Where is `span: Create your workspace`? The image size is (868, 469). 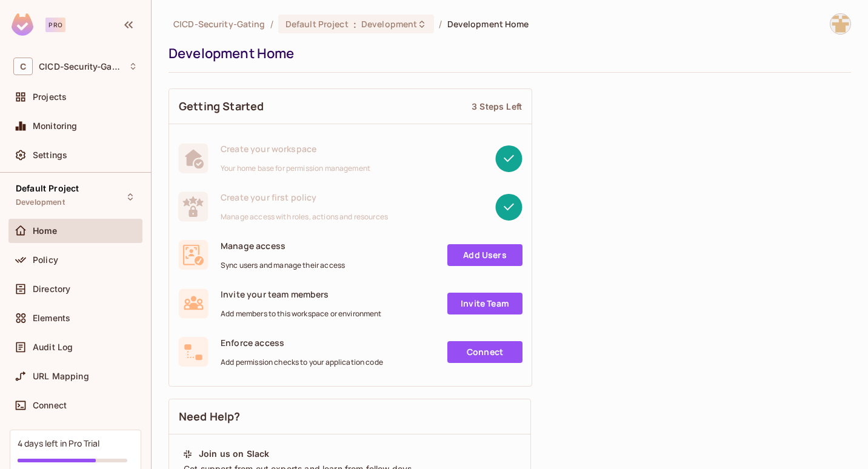
span: Create your workspace is located at coordinates (295, 148).